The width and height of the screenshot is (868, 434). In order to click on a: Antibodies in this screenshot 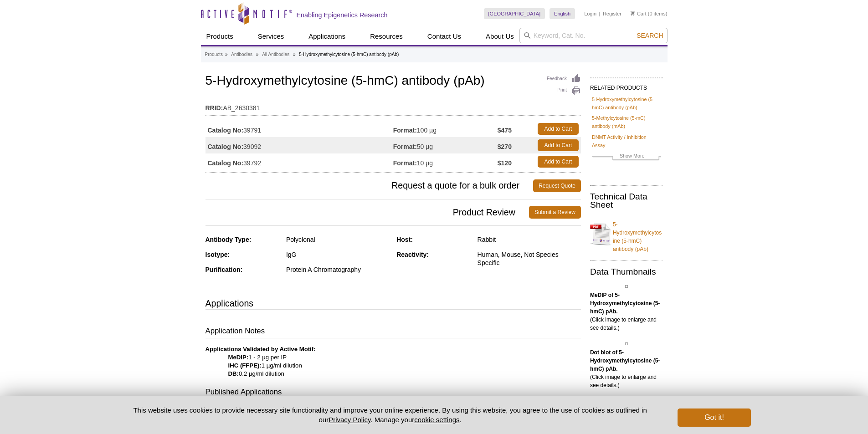, I will do `click(242, 54)`.